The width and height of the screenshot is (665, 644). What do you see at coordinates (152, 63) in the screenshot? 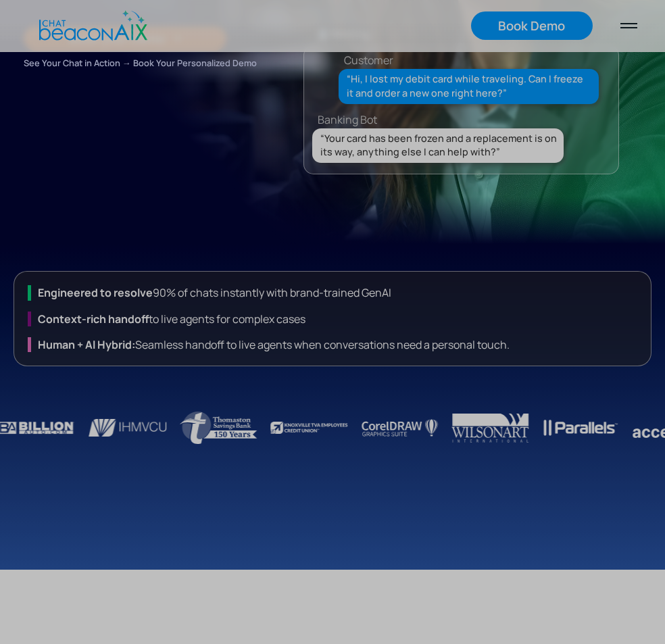
I see `div: See Your Chat in Action → Book Your Personalized Demo` at bounding box center [152, 63].